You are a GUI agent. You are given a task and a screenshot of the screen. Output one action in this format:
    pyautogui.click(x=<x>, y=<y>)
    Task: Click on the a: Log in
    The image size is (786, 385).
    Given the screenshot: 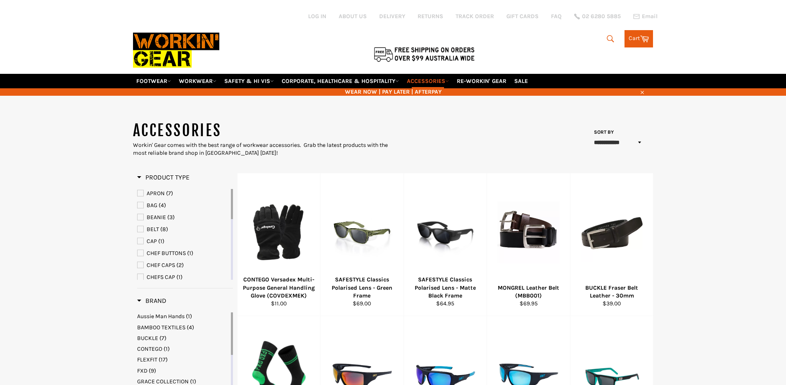 What is the action you would take?
    pyautogui.click(x=317, y=16)
    